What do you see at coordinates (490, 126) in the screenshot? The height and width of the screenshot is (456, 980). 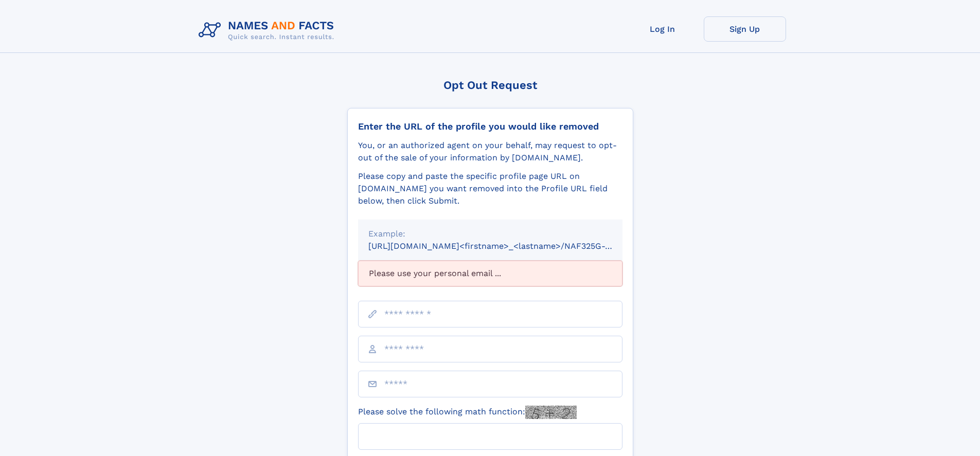 I see `div: Enter the URL of the profile you would like removed` at bounding box center [490, 126].